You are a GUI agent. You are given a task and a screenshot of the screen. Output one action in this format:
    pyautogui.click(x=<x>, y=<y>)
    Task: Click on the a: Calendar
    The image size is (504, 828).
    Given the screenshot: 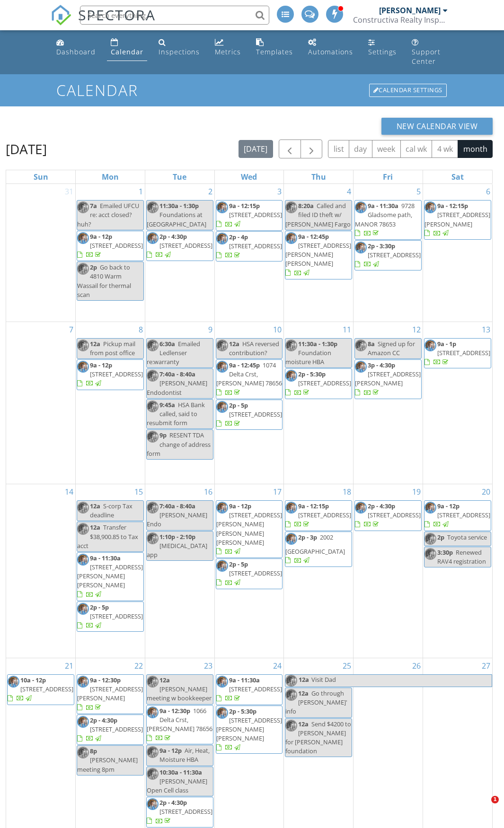 What is the action you would take?
    pyautogui.click(x=127, y=47)
    